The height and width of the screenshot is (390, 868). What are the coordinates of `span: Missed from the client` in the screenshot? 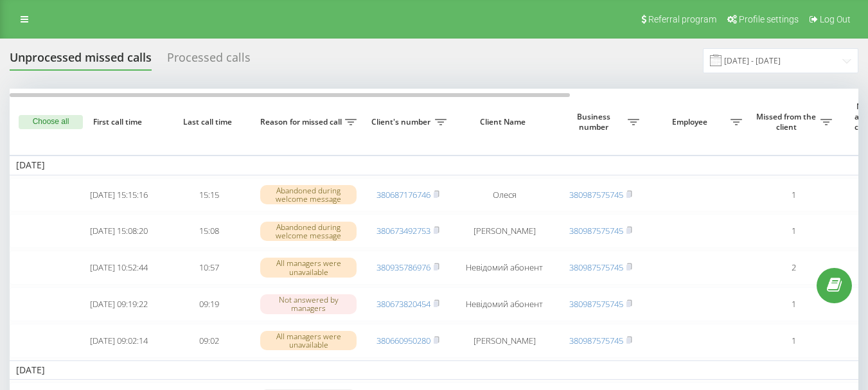 It's located at (788, 122).